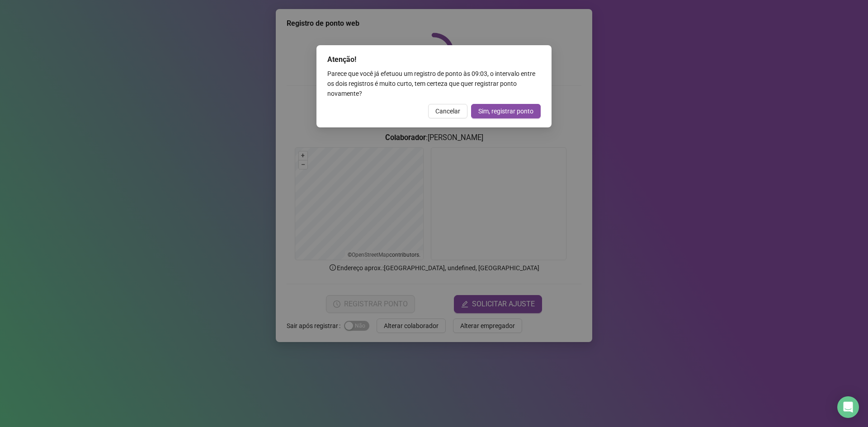 This screenshot has width=868, height=427. I want to click on button: Cancelar, so click(447, 111).